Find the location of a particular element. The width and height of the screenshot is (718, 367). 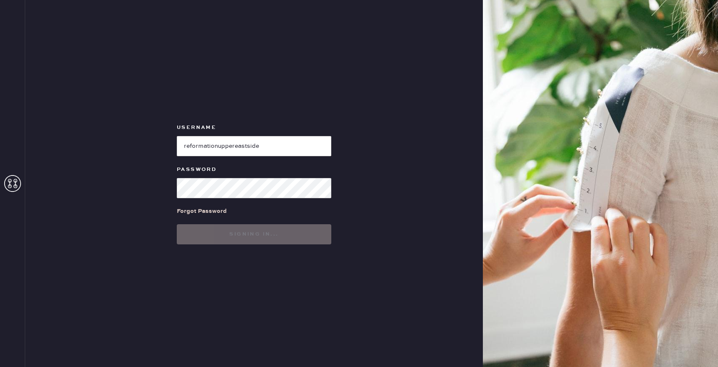

input: e.g. john@doe.com is located at coordinates (254, 146).